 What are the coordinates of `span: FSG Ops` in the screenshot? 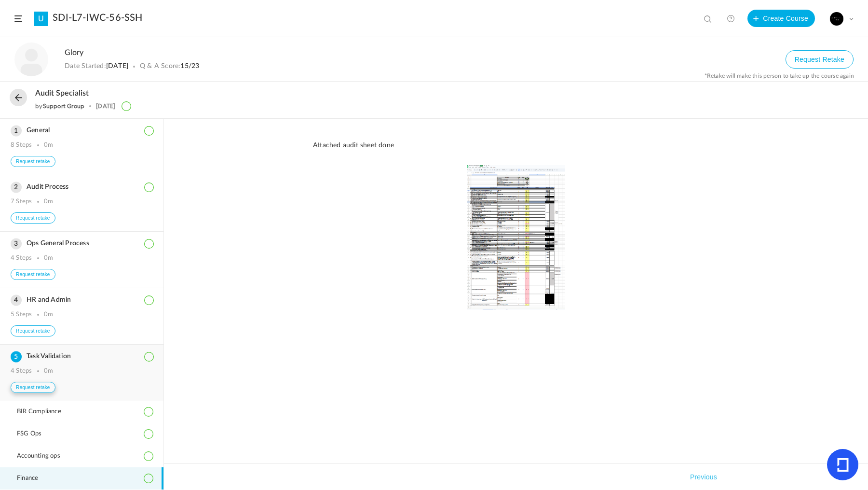 It's located at (35, 434).